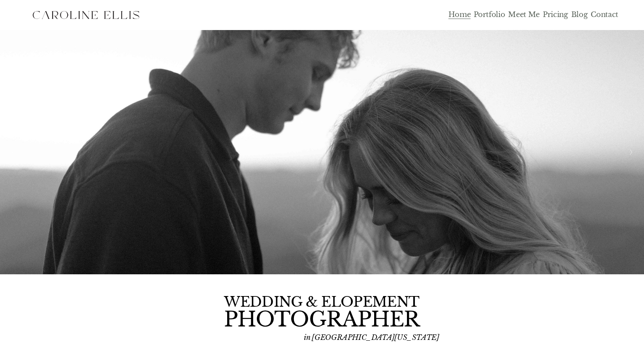 The width and height of the screenshot is (644, 349). Describe the element at coordinates (631, 152) in the screenshot. I see `button: Next Slide` at that location.